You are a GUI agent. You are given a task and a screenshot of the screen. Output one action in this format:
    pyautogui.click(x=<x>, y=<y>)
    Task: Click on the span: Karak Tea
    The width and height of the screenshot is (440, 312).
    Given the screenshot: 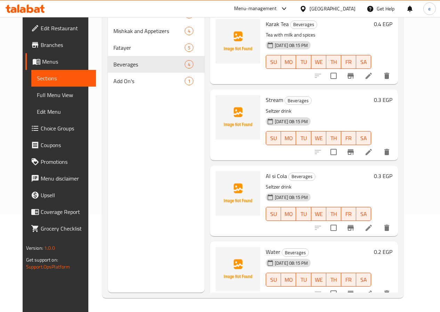 What is the action you would take?
    pyautogui.click(x=277, y=24)
    